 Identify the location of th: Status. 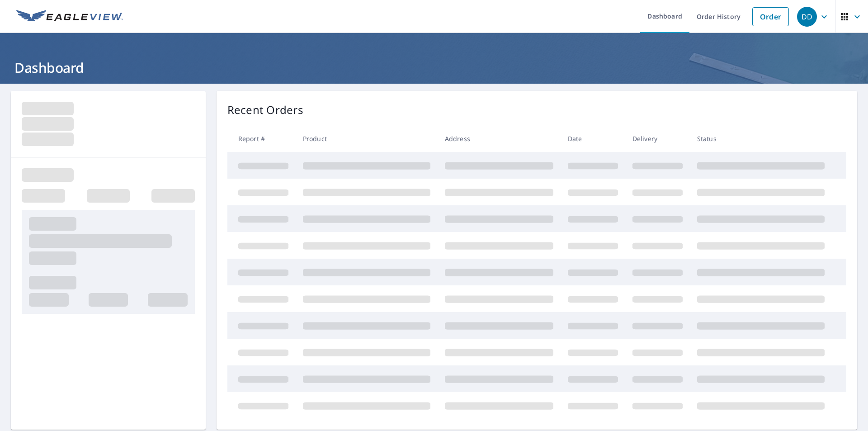
(761, 138).